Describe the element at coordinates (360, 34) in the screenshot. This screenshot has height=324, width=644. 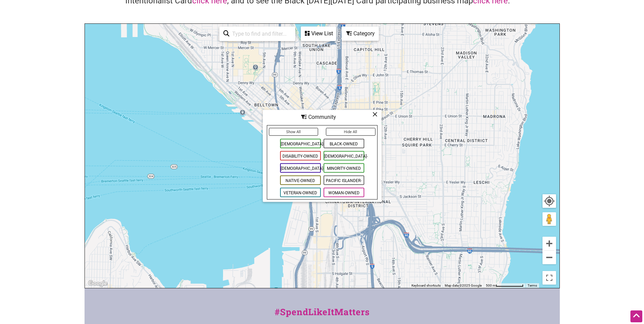
I see `div: Category` at that location.